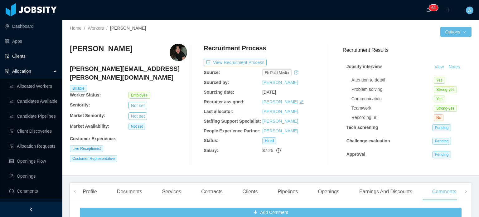 This screenshot has height=217, width=479. I want to click on span: fb paid media, so click(277, 73).